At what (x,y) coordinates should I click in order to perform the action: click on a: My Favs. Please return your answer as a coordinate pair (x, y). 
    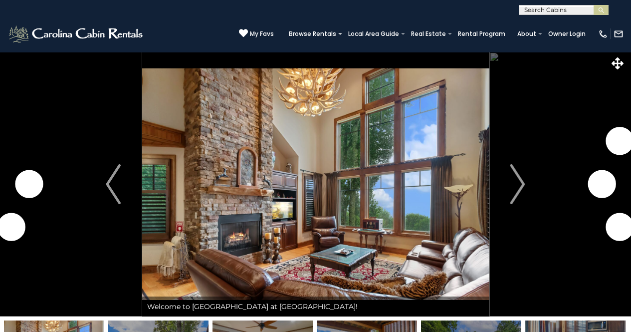
    Looking at the image, I should click on (256, 33).